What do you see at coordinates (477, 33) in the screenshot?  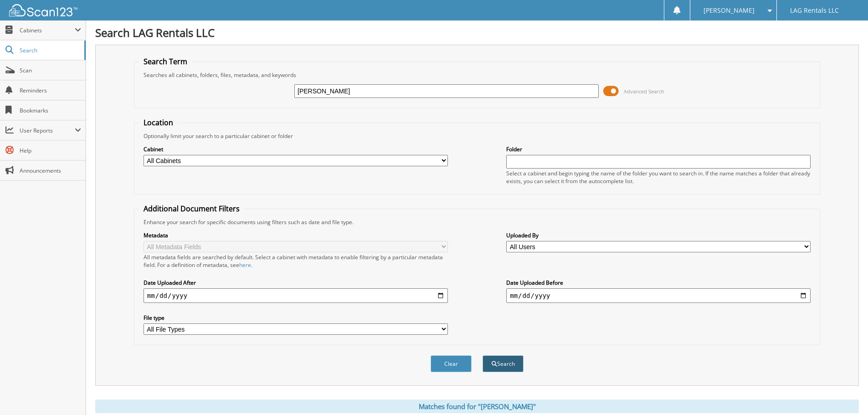 I see `h1: Search LAG Rentals LLC` at bounding box center [477, 33].